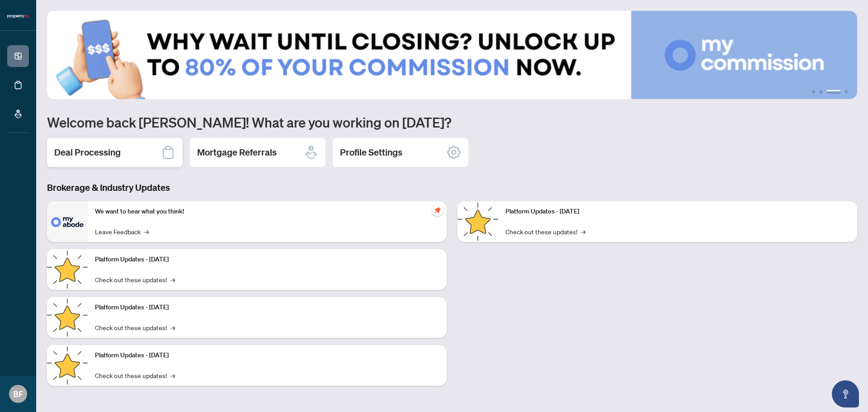 The image size is (868, 412). Describe the element at coordinates (87, 152) in the screenshot. I see `h2: Deal Processing` at that location.